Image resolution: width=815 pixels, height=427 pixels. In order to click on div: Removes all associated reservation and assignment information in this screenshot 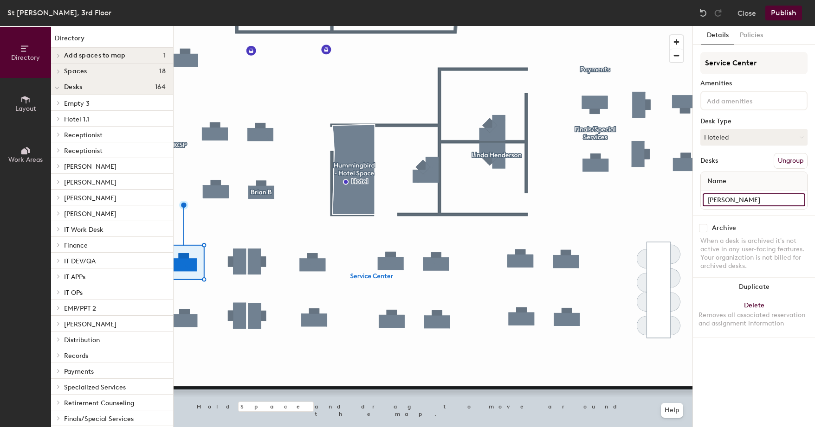, I will do `click(754, 320)`.